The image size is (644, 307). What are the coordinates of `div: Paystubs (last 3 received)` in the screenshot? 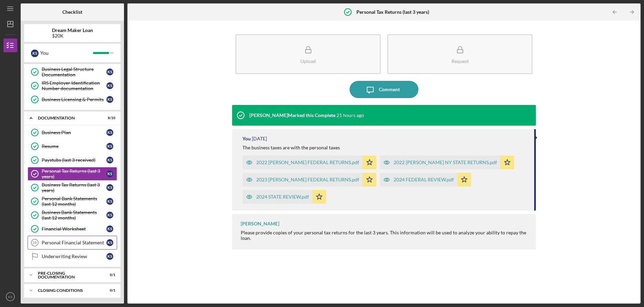 It's located at (74, 160).